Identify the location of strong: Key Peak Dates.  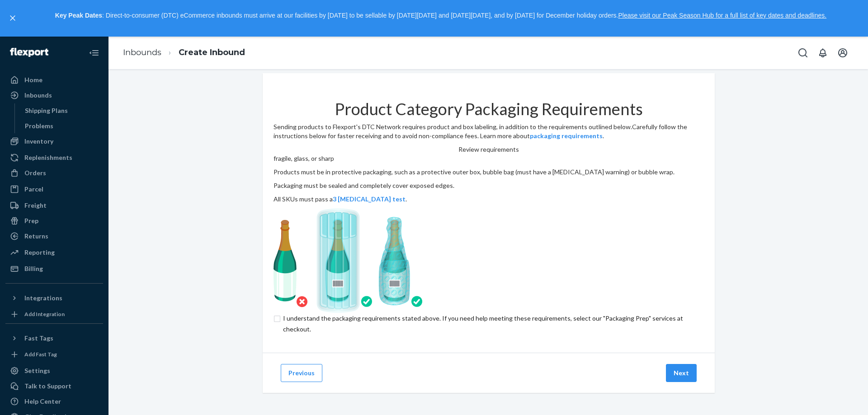
(79, 16).